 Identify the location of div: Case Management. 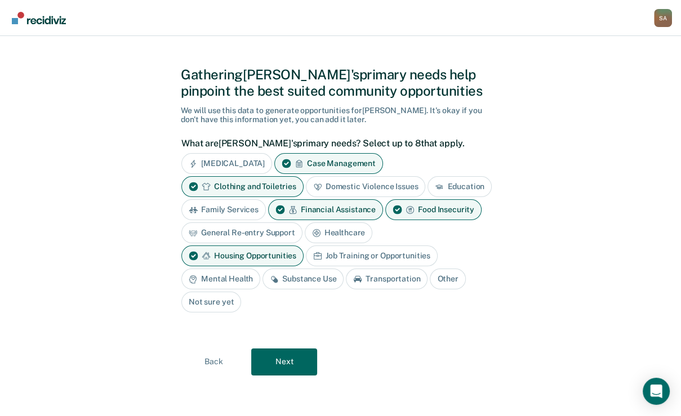
(328, 163).